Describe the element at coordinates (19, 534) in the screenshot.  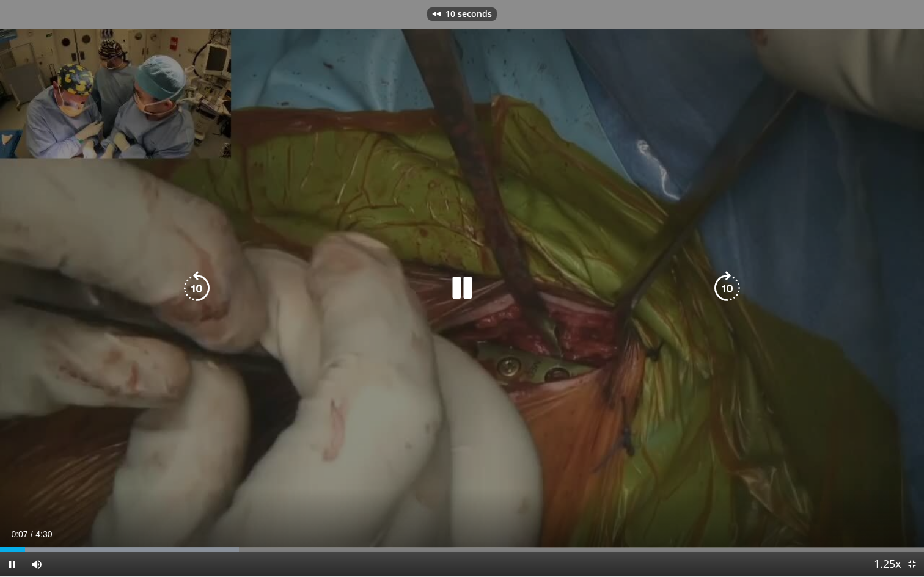
I see `span: 0:07` at that location.